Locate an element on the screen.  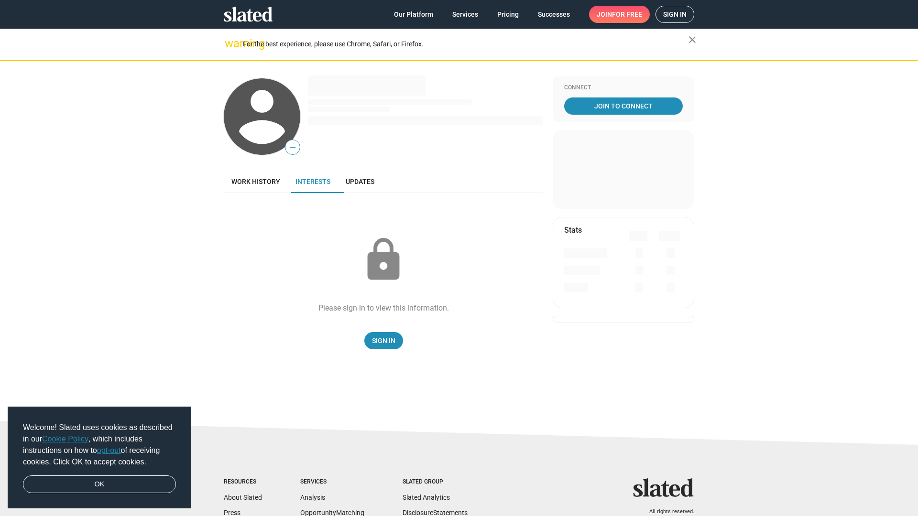
span: Work history is located at coordinates (256, 182).